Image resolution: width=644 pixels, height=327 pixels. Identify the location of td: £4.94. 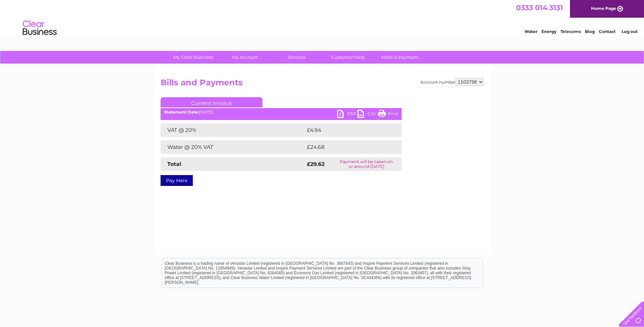
(346, 130).